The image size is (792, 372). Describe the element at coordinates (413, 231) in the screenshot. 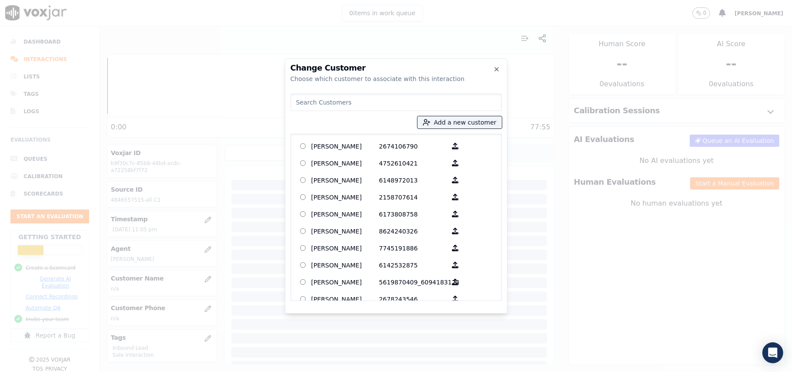

I see `p: 8624240326` at that location.